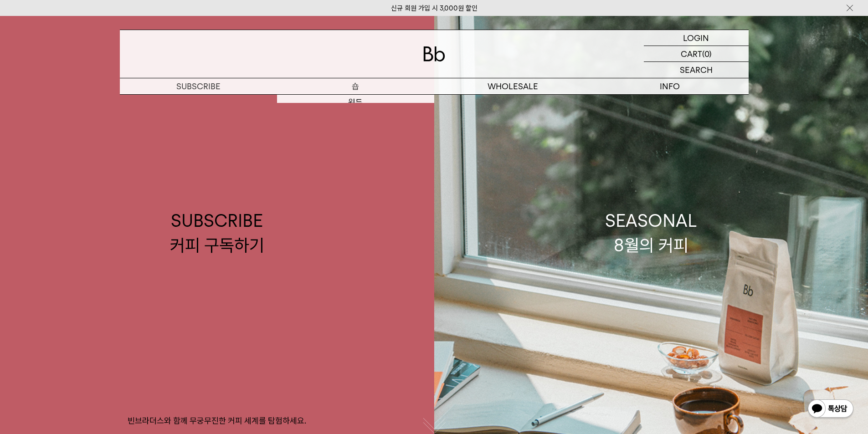 Image resolution: width=868 pixels, height=434 pixels. Describe the element at coordinates (696, 38) in the screenshot. I see `p: LOGIN` at that location.